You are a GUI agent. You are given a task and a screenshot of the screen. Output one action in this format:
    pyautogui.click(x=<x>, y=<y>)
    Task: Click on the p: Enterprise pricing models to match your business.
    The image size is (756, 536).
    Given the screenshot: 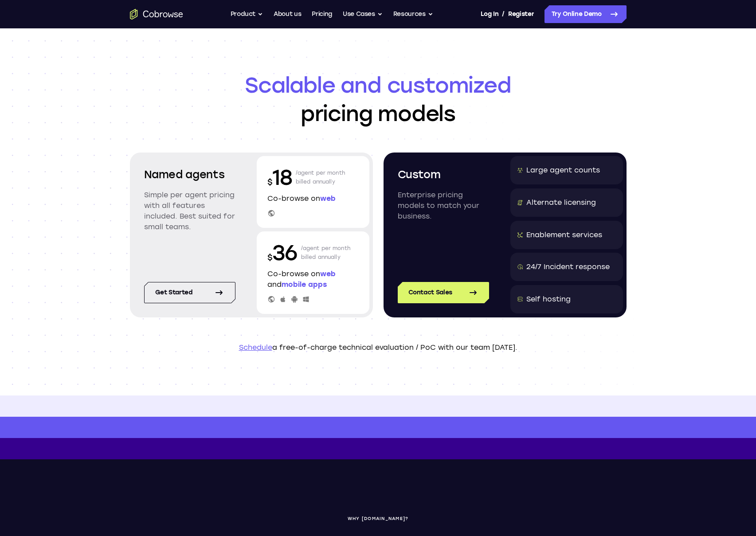 What is the action you would take?
    pyautogui.click(x=443, y=206)
    